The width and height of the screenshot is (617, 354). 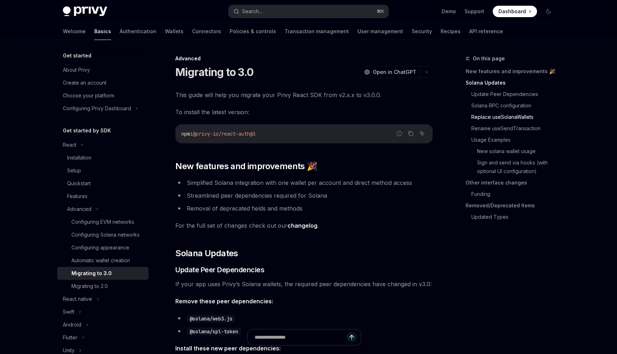 I want to click on a: Security, so click(x=422, y=31).